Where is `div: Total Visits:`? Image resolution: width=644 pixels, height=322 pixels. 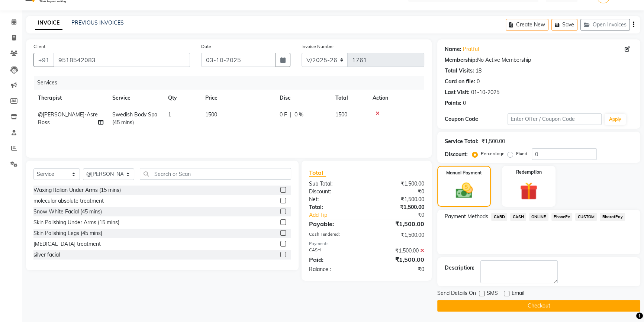
div: Total Visits: is located at coordinates (459, 71).